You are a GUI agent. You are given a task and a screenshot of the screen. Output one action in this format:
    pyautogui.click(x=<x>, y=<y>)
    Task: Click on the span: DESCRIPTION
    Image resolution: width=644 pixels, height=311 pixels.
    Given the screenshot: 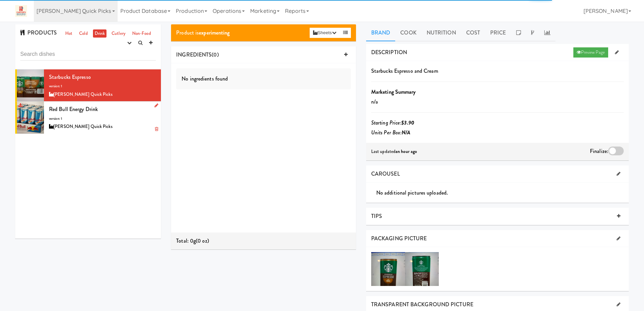 What is the action you would take?
    pyautogui.click(x=389, y=52)
    